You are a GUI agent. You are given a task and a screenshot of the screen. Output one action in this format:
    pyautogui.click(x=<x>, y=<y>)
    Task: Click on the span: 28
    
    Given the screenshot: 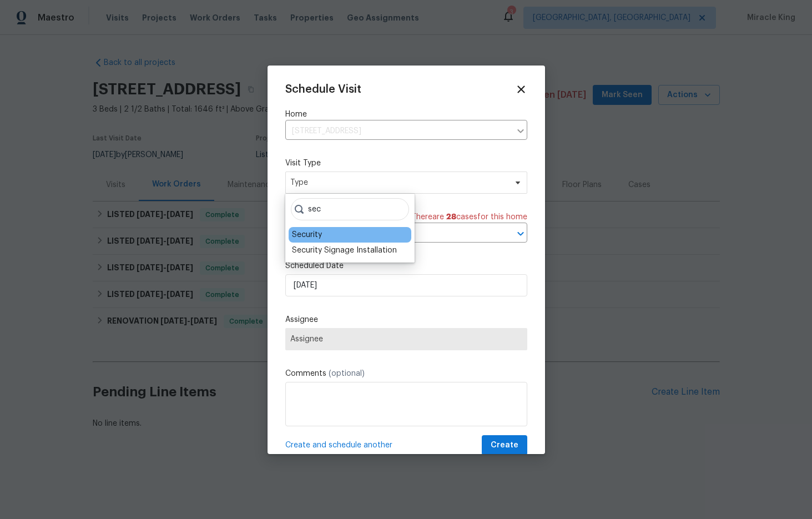 What is the action you would take?
    pyautogui.click(x=451, y=217)
    